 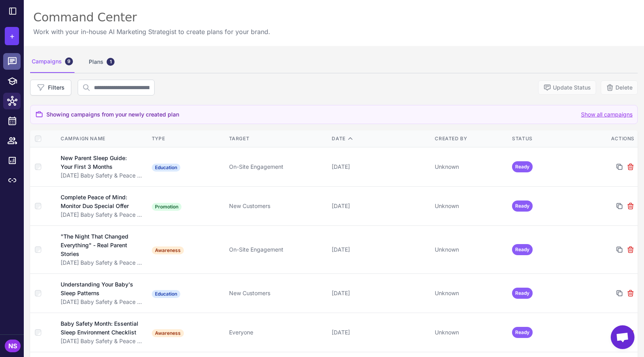 I want to click on div: "The Night That Changed Everything" - Real Parent Stories, so click(x=100, y=245).